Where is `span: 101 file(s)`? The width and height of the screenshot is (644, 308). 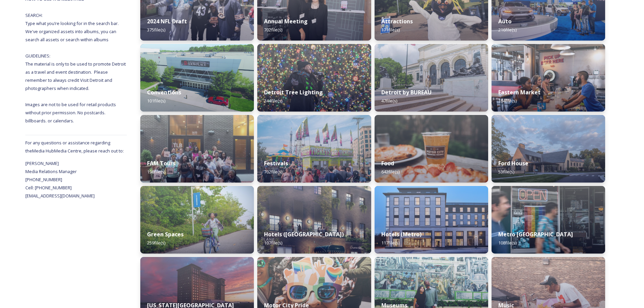
span: 101 file(s) is located at coordinates (156, 101).